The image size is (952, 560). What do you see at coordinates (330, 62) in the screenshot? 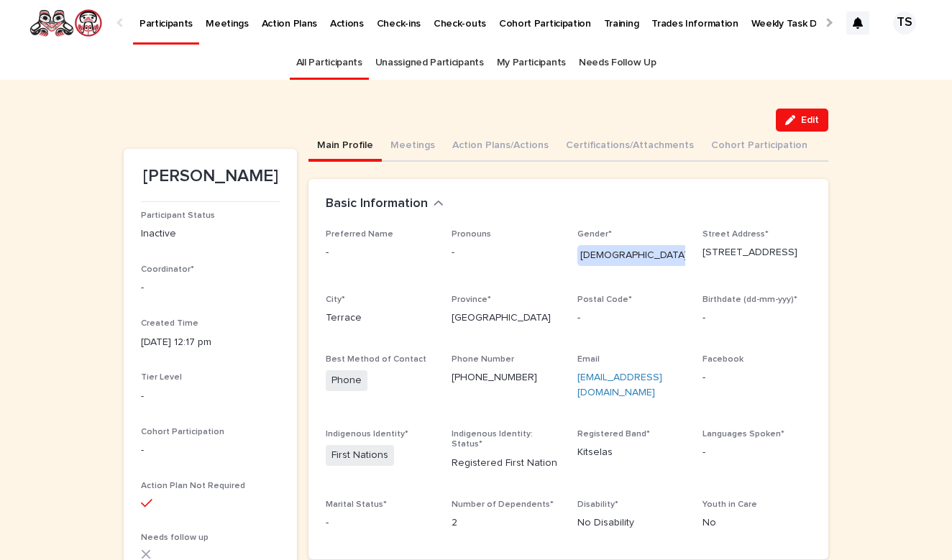
I see `a: All Participants` at bounding box center [330, 62].